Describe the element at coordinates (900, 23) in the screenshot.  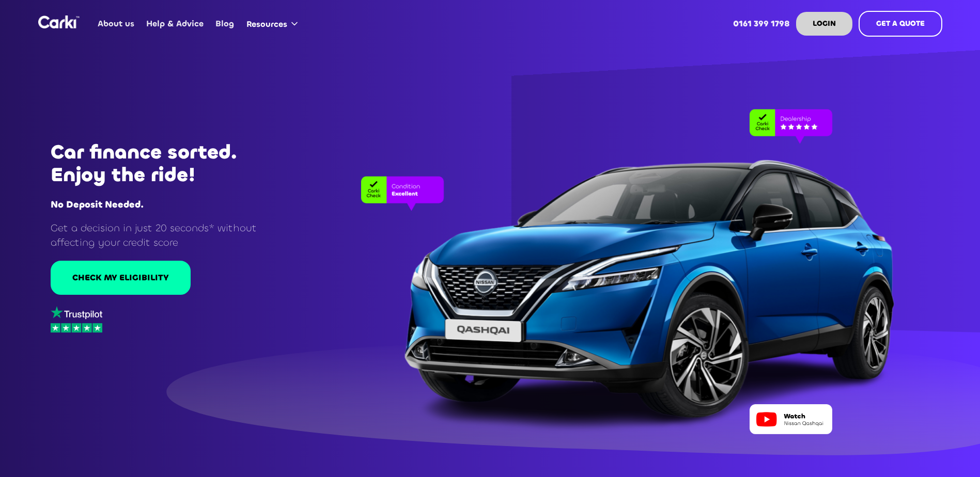
I see `strong: GET A QUOTE` at that location.